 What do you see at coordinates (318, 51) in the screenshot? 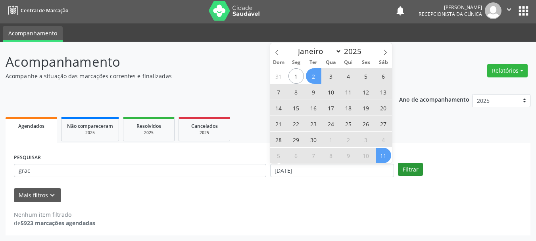
I see `select: Month` at bounding box center [318, 51].